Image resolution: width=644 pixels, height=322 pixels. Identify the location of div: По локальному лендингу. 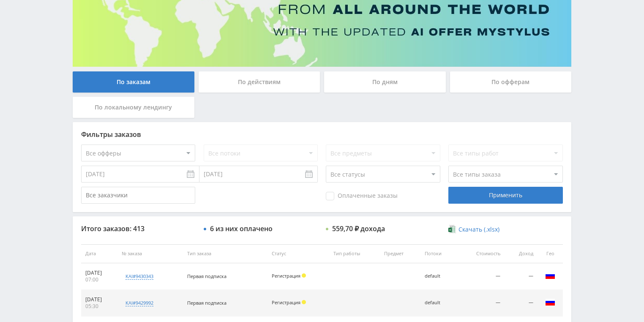
(134, 107).